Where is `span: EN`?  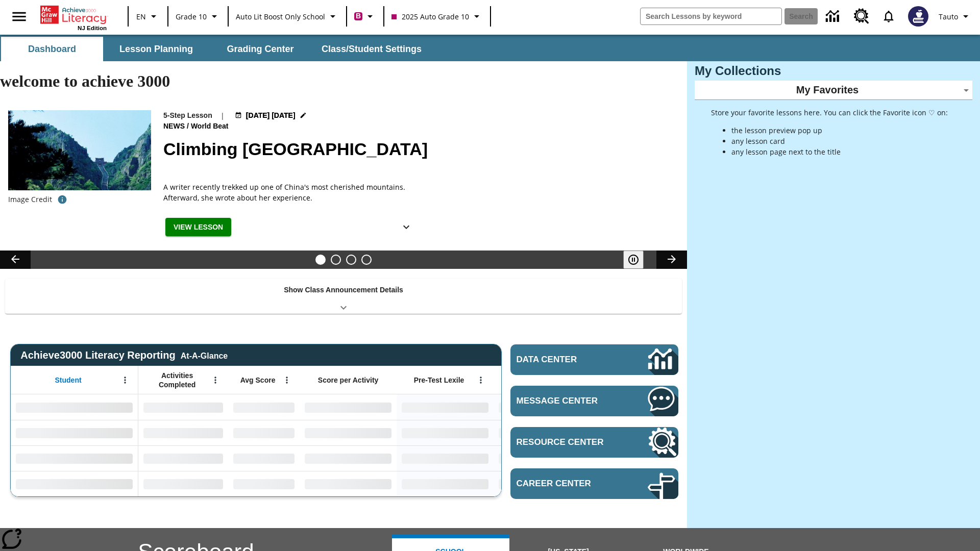
span: EN is located at coordinates (141, 17).